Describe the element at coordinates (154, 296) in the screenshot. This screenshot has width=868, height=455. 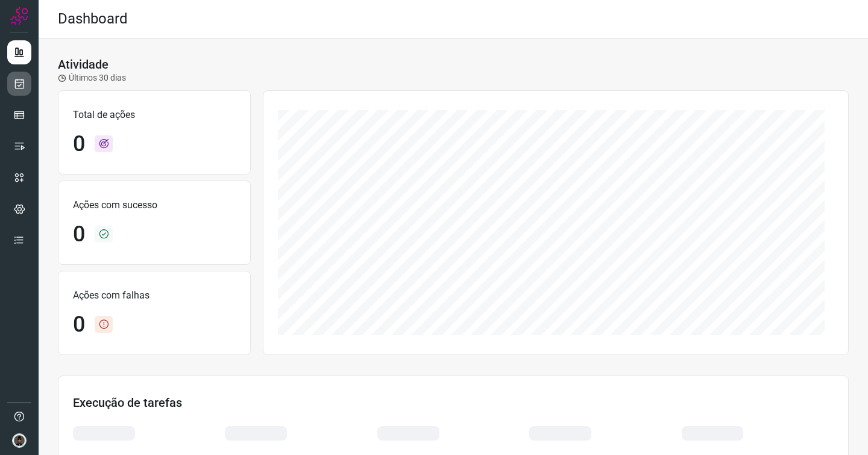
I see `p: Ações com falhas` at that location.